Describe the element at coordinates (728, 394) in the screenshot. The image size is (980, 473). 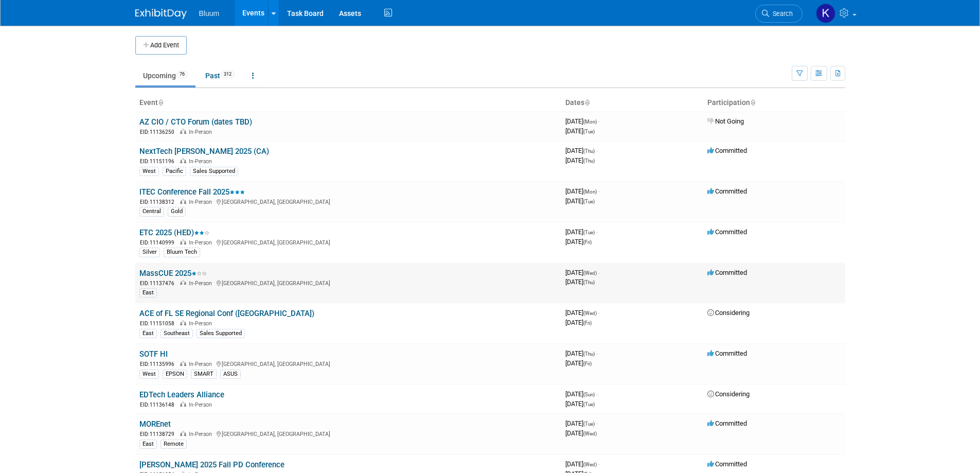
I see `span: Considering` at that location.